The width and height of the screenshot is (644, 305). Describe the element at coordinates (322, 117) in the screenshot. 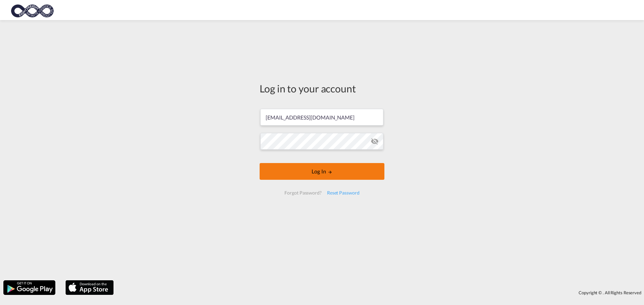

I see `input: Enter email/phone number` at that location.